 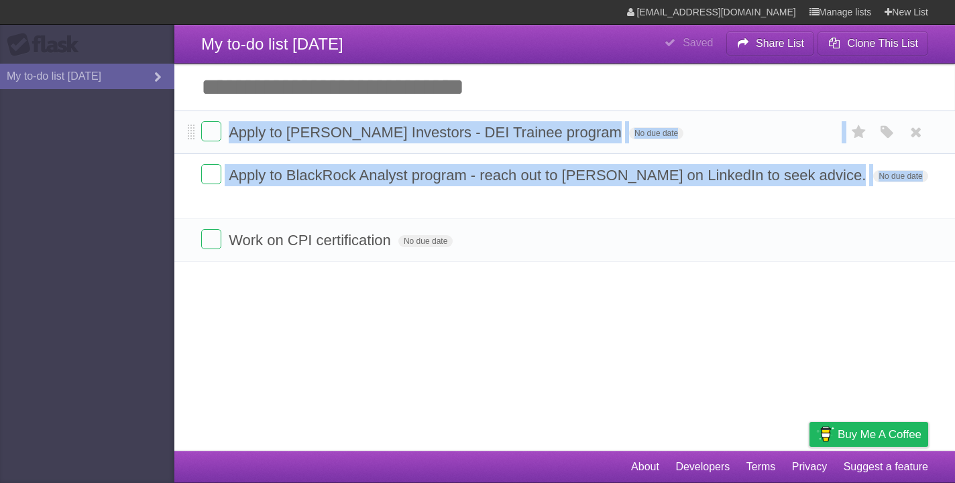 What do you see at coordinates (872, 44) in the screenshot?
I see `button: Clone This List` at bounding box center [872, 44].